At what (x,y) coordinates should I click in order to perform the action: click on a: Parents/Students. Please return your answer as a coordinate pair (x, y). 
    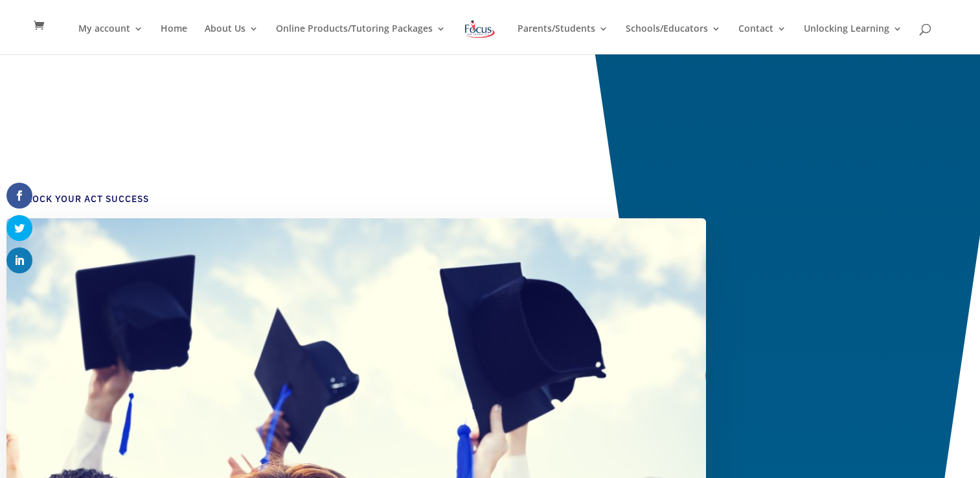
    Looking at the image, I should click on (563, 39).